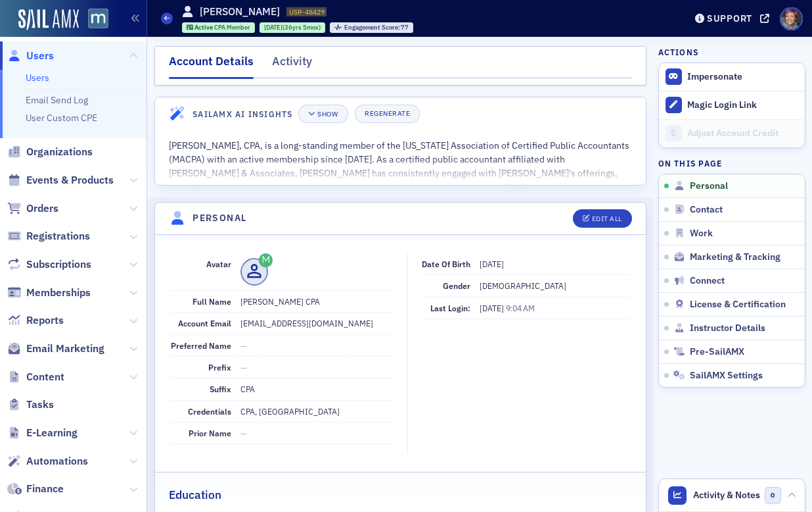 The height and width of the screenshot is (512, 812). What do you see at coordinates (42, 433) in the screenshot?
I see `a: E-Learning` at bounding box center [42, 433].